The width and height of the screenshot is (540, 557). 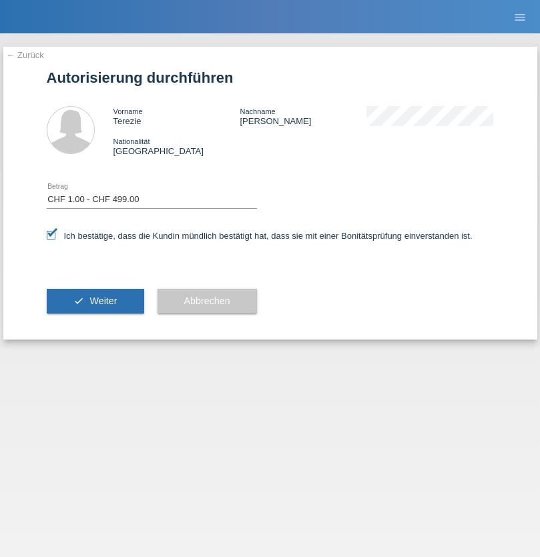 I want to click on button: check Weiter, so click(x=95, y=302).